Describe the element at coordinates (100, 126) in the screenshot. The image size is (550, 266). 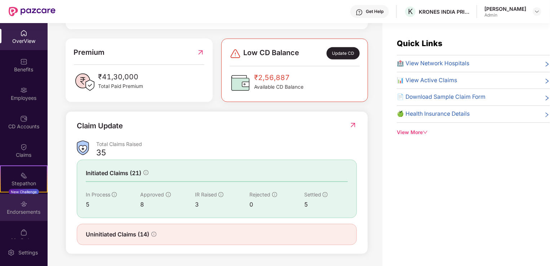
I see `div: Claim Update` at that location.